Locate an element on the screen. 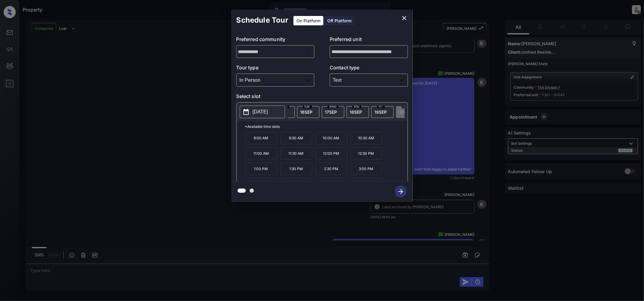 This screenshot has height=301, width=644. button: btn-next is located at coordinates (401, 191).